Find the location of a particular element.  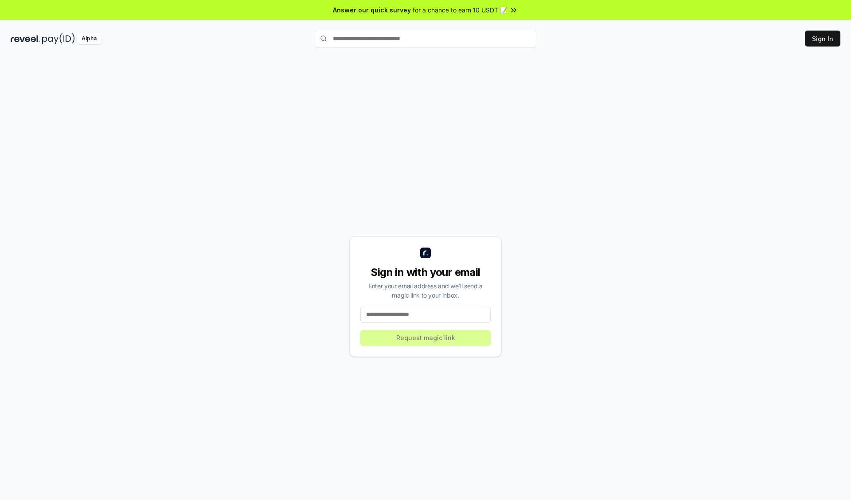

div: Alpha is located at coordinates (89, 39).